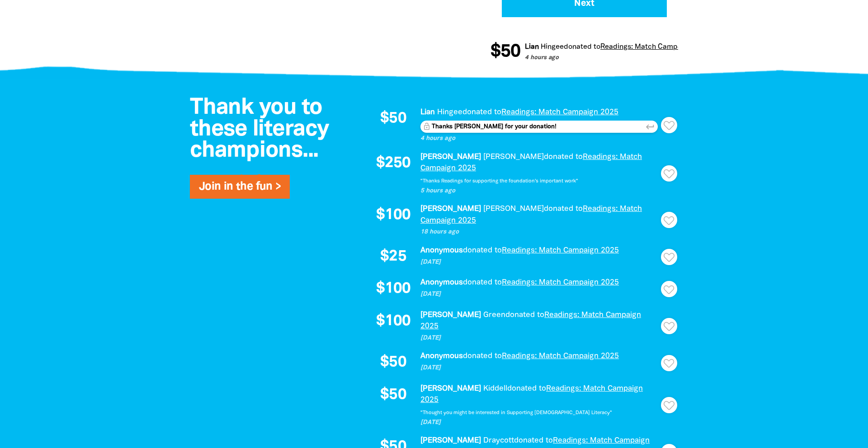 The height and width of the screenshot is (448, 868). What do you see at coordinates (539, 191) in the screenshot?
I see `p: 5 hours ago` at bounding box center [539, 191].